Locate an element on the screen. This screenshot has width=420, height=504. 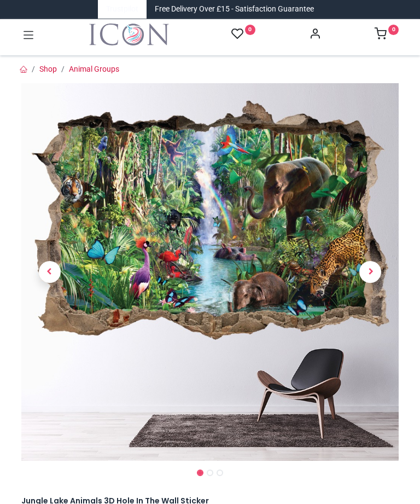
a: Trustpilot is located at coordinates (122, 9).